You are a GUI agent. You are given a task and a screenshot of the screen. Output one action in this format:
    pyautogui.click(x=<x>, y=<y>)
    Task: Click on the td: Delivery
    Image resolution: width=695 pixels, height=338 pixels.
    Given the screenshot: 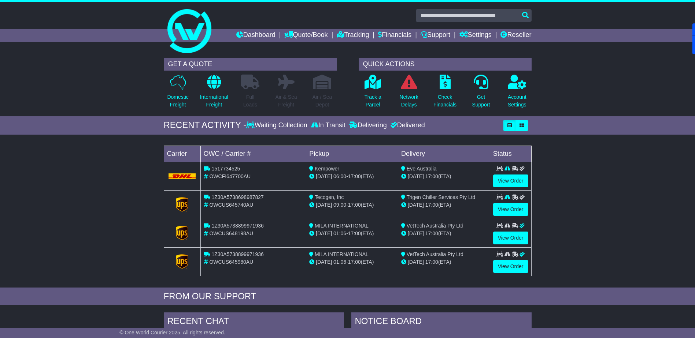 What is the action you would take?
    pyautogui.click(x=443, y=154)
    